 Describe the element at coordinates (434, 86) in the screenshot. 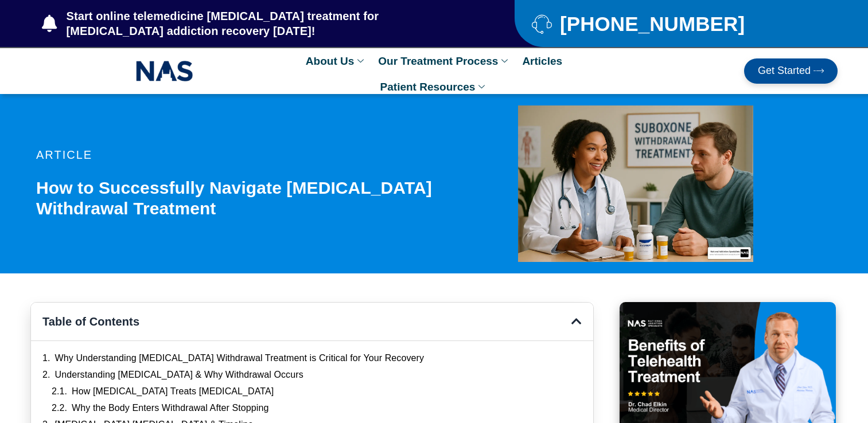

I see `a: Patient Resources` at that location.